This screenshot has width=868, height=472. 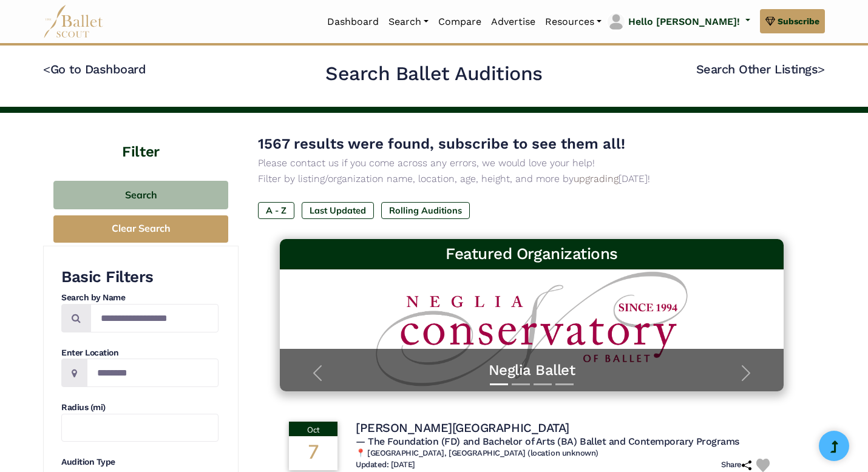 What do you see at coordinates (442, 144) in the screenshot?
I see `span: 1567 results were found, subscribe to see them all!` at bounding box center [442, 144].